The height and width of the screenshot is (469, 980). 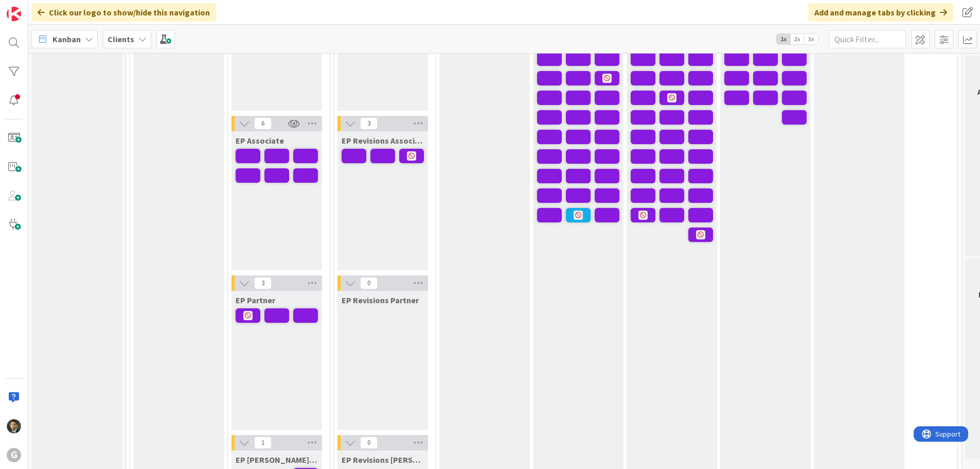 I want to click on span: 1, so click(x=263, y=443).